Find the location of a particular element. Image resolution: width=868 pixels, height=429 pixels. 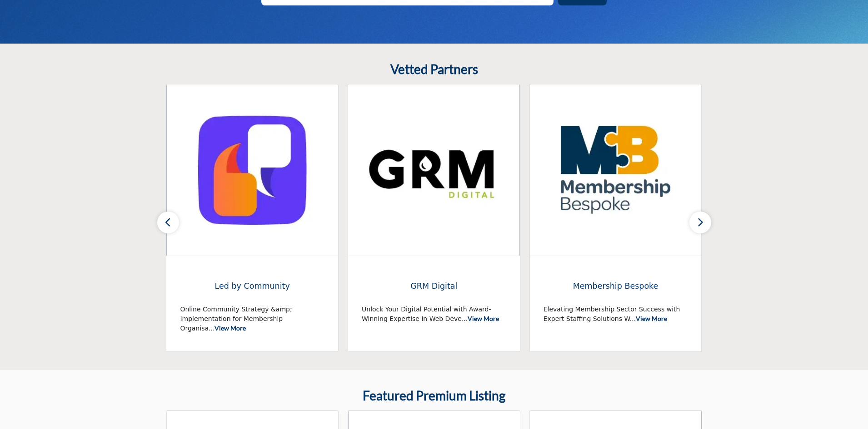

span: Led by Community is located at coordinates (252, 286).